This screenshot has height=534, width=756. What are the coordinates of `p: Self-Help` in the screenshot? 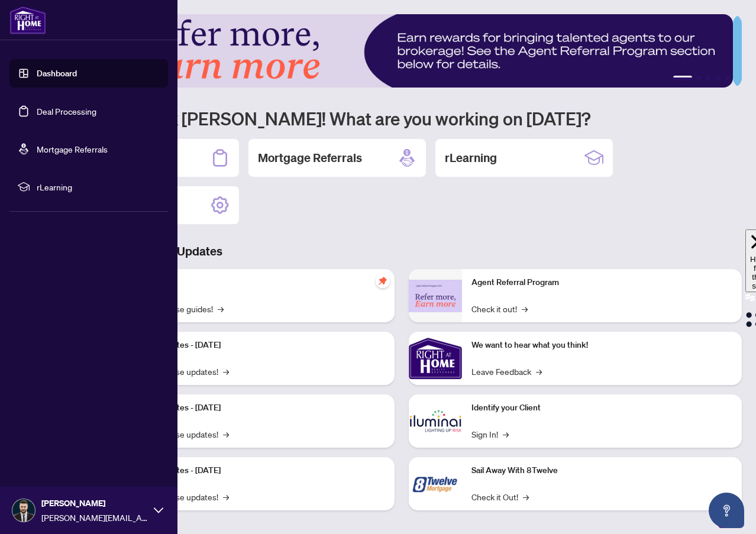 It's located at (254, 283).